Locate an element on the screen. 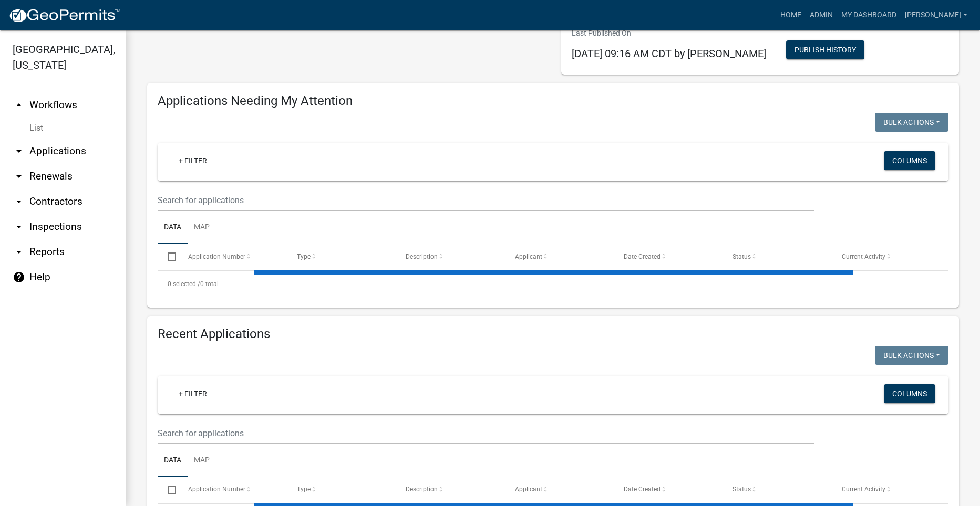 The image size is (980, 506). h4: Applications Needing My Attention is located at coordinates (552, 101).